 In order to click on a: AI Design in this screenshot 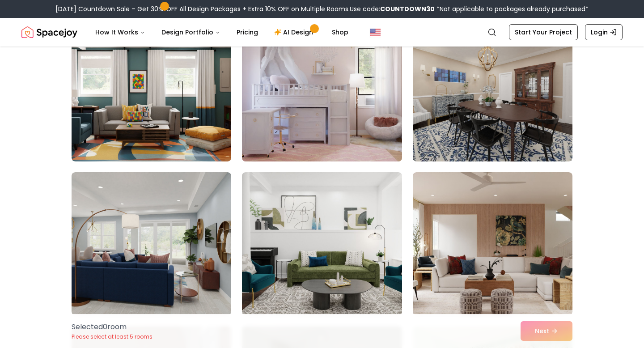, I will do `click(294, 32)`.